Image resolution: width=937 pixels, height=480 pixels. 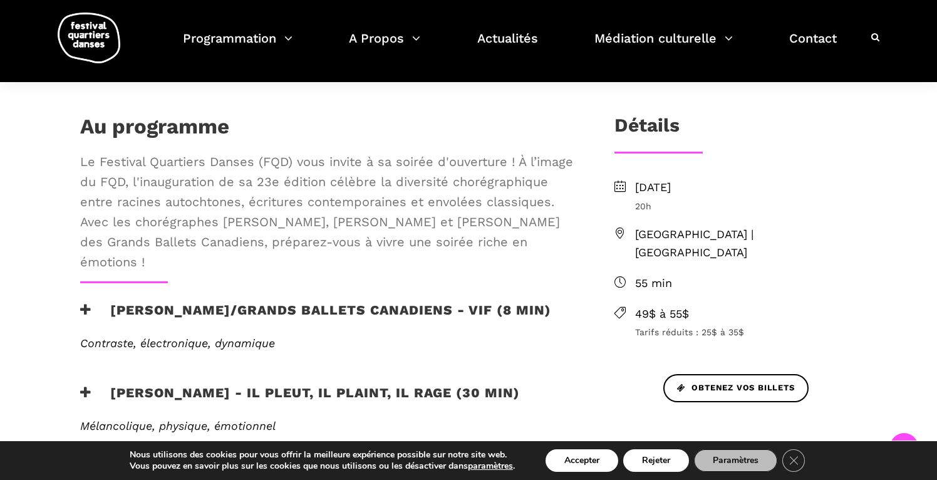 What do you see at coordinates (663, 46) in the screenshot?
I see `a: Médiation culturelle` at bounding box center [663, 46].